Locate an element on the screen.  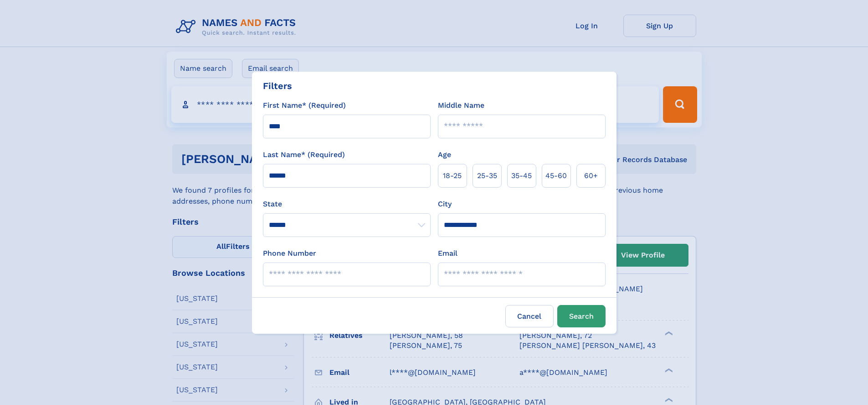
label: City is located at coordinates (445, 204).